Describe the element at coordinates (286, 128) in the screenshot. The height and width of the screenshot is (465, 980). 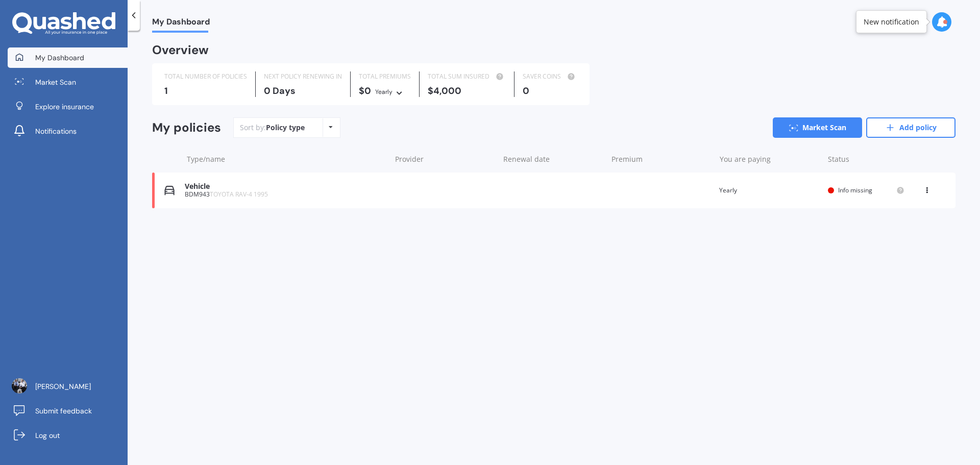
I see `div: Policy type` at that location.